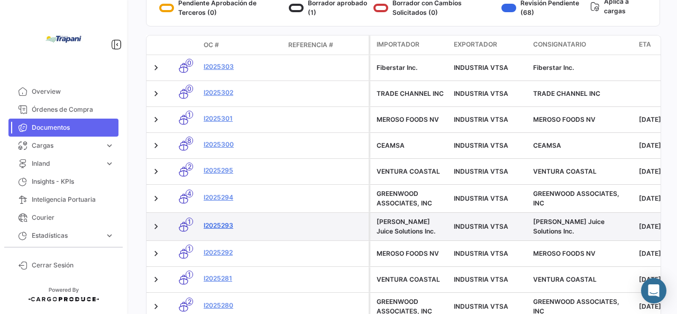  Describe the element at coordinates (242, 197) in the screenshot. I see `a: I2025294` at that location.